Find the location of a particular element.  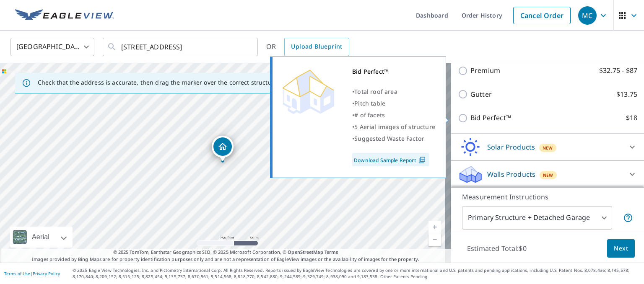

span: Upload Blueprint is located at coordinates (317, 47).